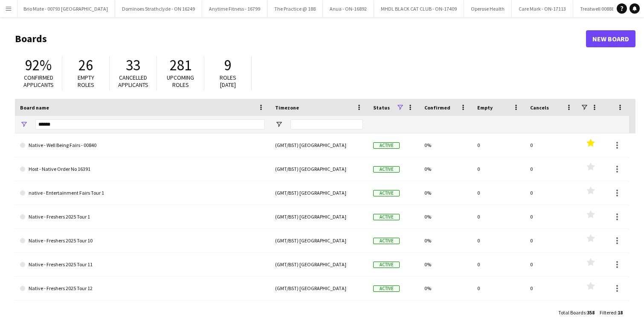 The width and height of the screenshot is (644, 334). What do you see at coordinates (572, 312) in the screenshot?
I see `span: Total Boards` at bounding box center [572, 312].